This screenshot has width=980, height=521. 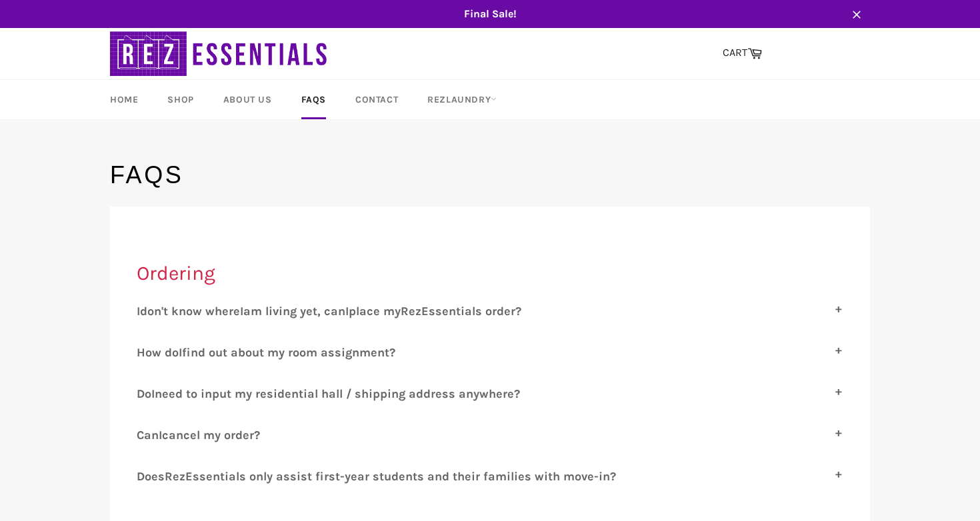 I want to click on a: Home, so click(x=124, y=99).